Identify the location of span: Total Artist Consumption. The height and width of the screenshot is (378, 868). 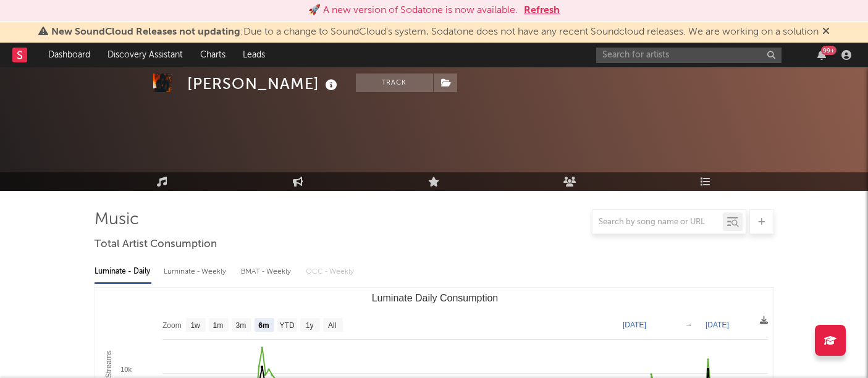
(156, 245).